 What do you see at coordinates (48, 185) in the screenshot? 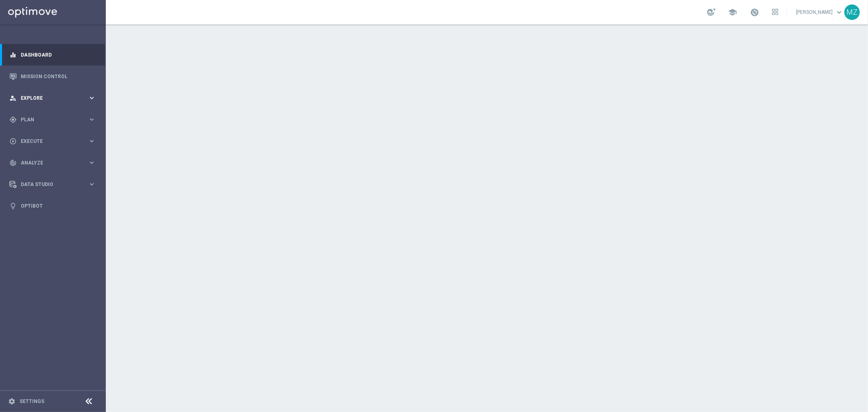
I see `div: Data Studio` at bounding box center [48, 185].